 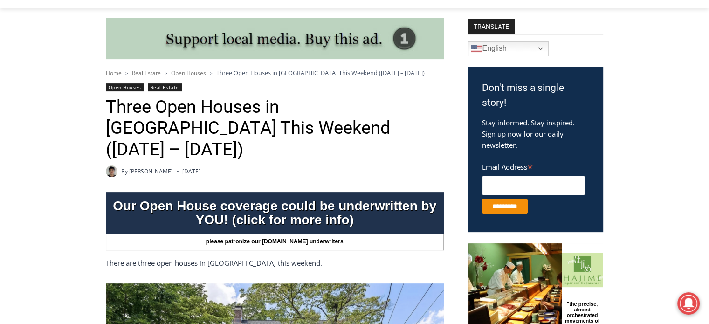 I want to click on nav: Breadcrumbs, so click(x=274, y=73).